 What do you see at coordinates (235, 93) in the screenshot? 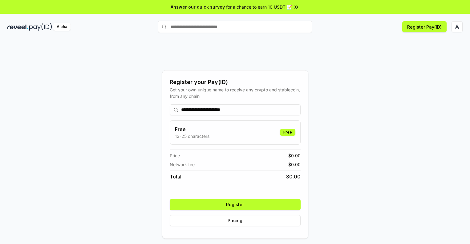
I see `div: Get your own unique name to receive any crypto and stablecoin, from any chain` at bounding box center [235, 93].